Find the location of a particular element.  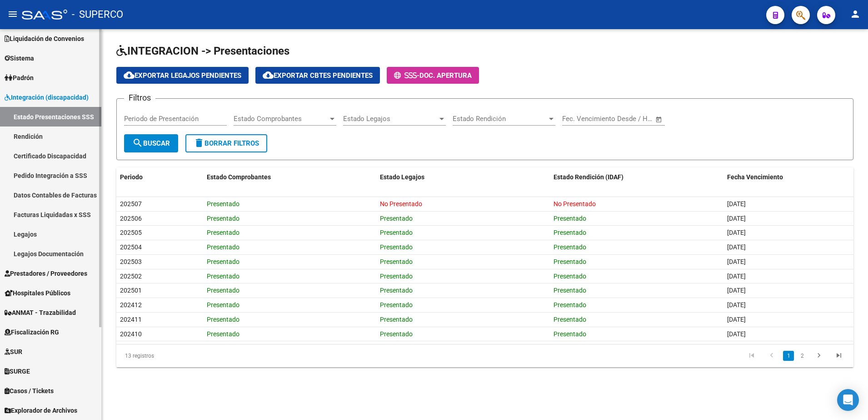

button: Exportar Cbtes Pendientes is located at coordinates (318, 75).